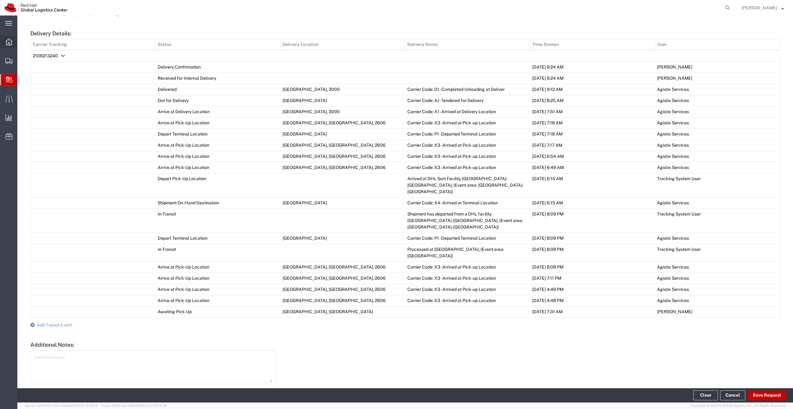  Describe the element at coordinates (405, 178) in the screenshot. I see `table: Delivery Details:` at that location.